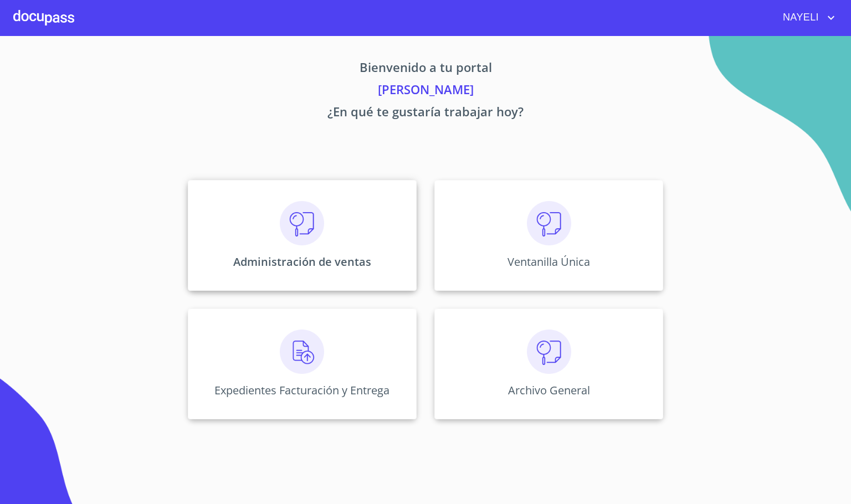  I want to click on p: Ventanilla Única, so click(548, 262).